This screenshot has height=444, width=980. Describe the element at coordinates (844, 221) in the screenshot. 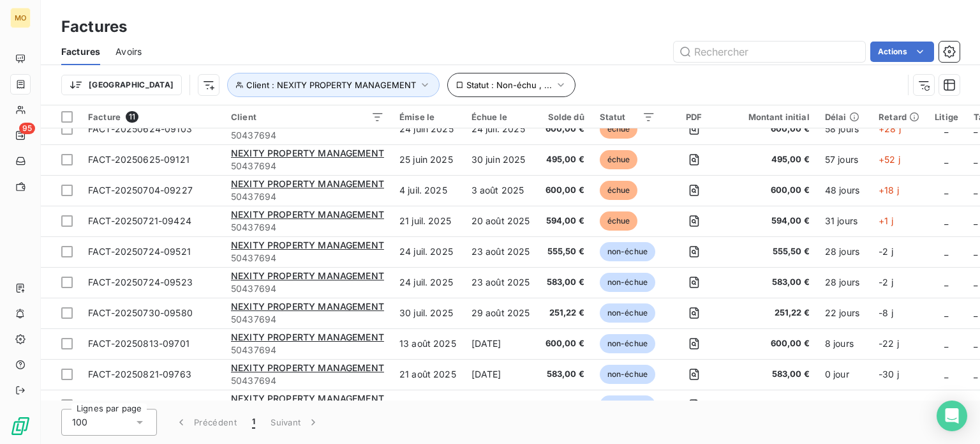

I see `td: 31 jours` at that location.